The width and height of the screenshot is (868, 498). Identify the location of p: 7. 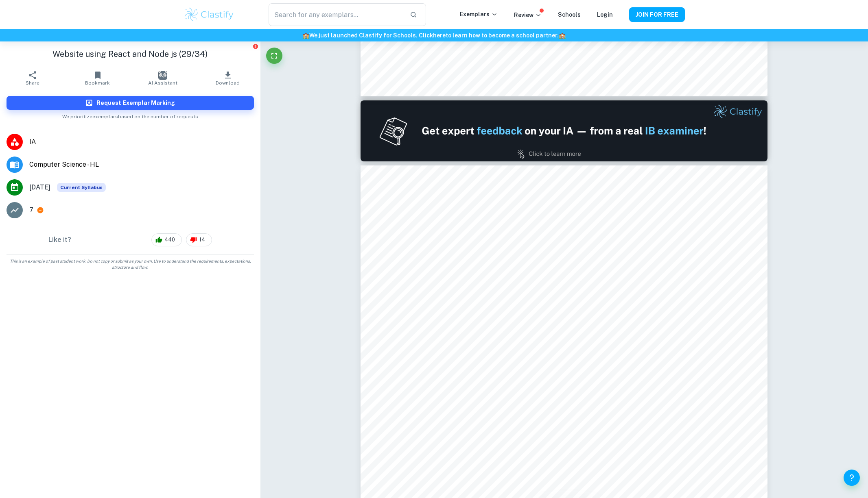
(32, 210).